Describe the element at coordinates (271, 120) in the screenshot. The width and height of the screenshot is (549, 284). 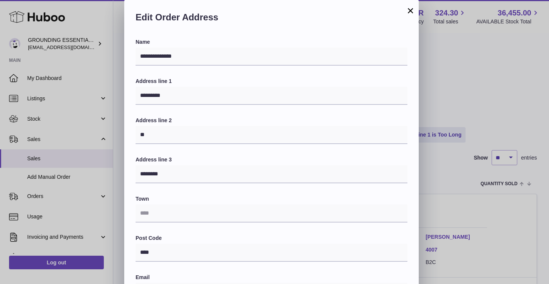
I see `label: Address line 2` at that location.